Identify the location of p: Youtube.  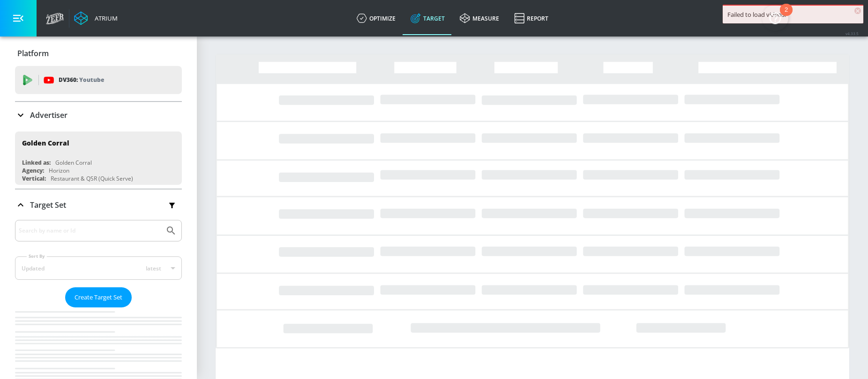
(92, 80).